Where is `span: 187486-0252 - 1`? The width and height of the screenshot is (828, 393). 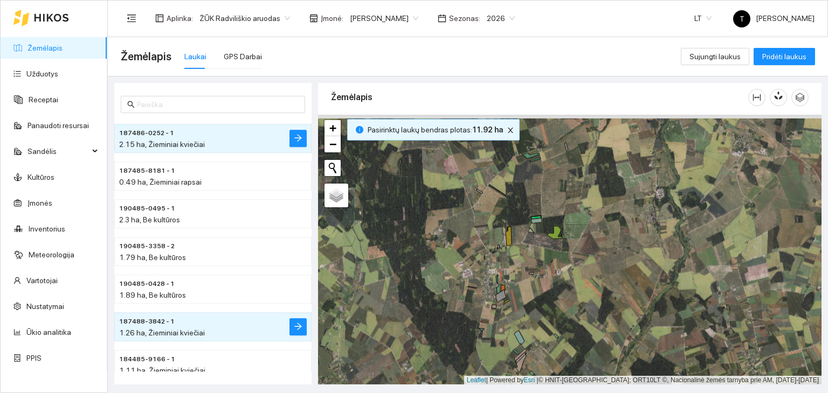
span: 187486-0252 - 1 is located at coordinates (147, 133).